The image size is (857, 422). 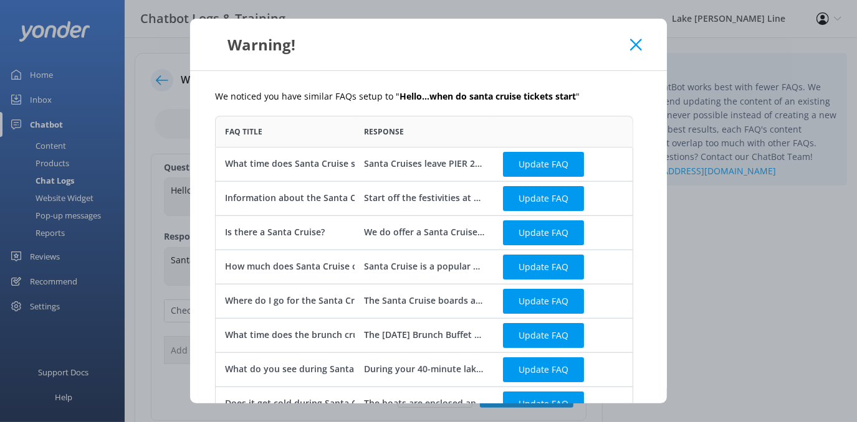 I want to click on div: Is there a Santa Cruise?, so click(x=275, y=233).